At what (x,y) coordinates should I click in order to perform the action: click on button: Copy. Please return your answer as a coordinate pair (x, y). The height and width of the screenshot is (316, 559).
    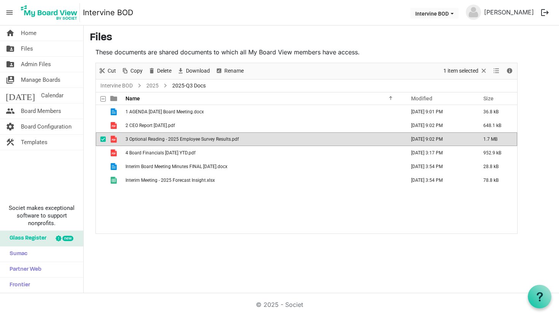
    Looking at the image, I should click on (132, 71).